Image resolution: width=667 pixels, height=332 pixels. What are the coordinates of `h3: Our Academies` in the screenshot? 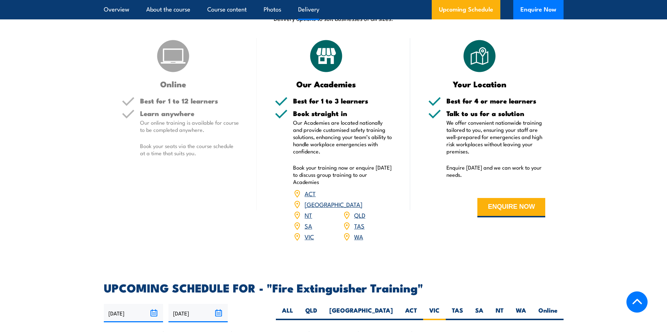 It's located at (326, 84).